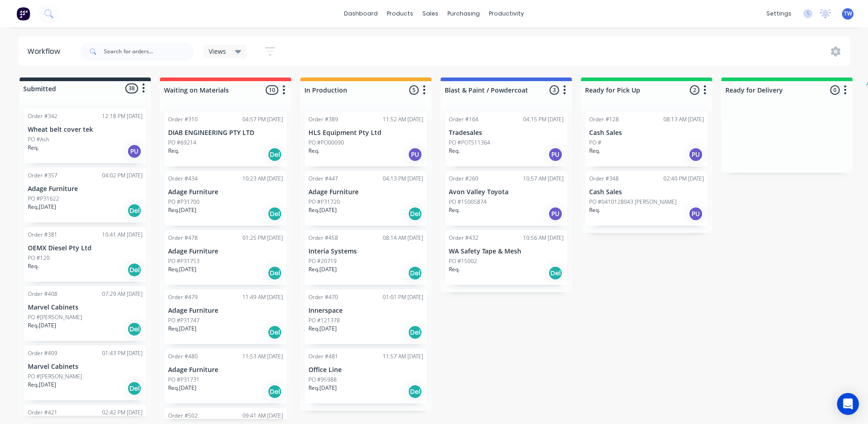 The height and width of the screenshot is (424, 868). Describe the element at coordinates (326, 143) in the screenshot. I see `p: PO #PO00090` at that location.